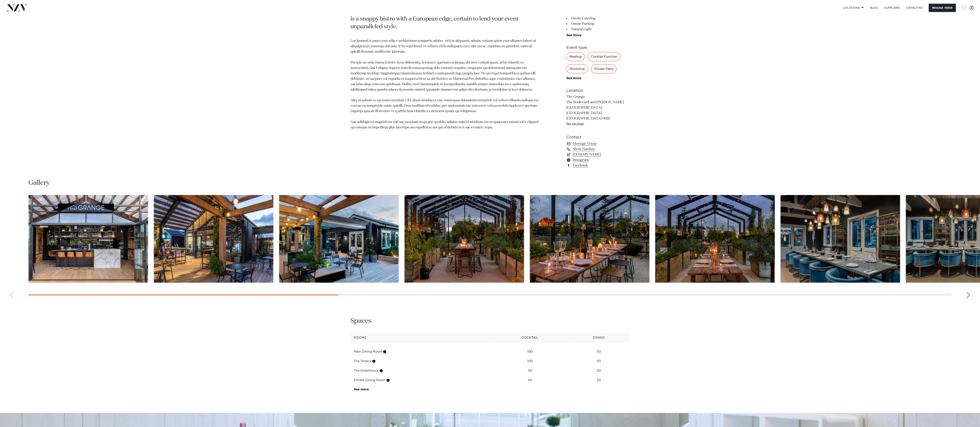  I want to click on button: Message Venue, so click(942, 8).